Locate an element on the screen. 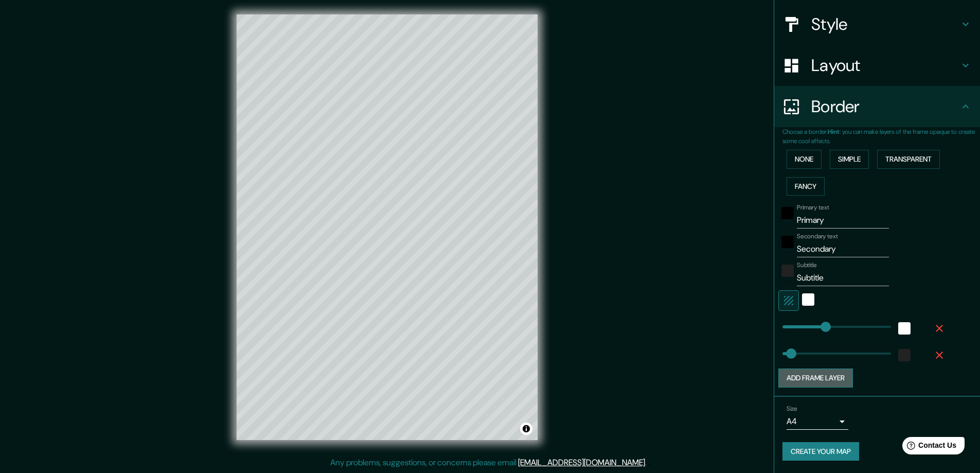 This screenshot has width=980, height=473. label: Secondary text is located at coordinates (818, 236).